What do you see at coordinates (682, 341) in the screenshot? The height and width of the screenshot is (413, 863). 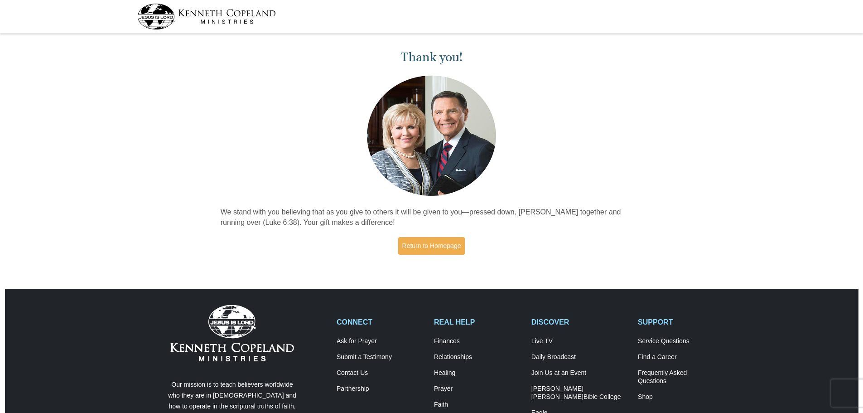 I see `a: Service Questions` at bounding box center [682, 341].